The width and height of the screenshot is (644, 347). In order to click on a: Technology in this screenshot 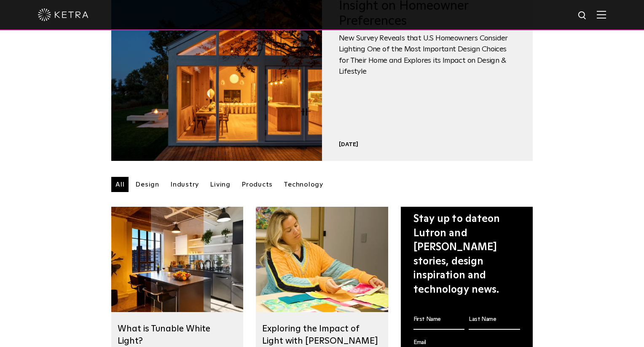, I will do `click(303, 185)`.